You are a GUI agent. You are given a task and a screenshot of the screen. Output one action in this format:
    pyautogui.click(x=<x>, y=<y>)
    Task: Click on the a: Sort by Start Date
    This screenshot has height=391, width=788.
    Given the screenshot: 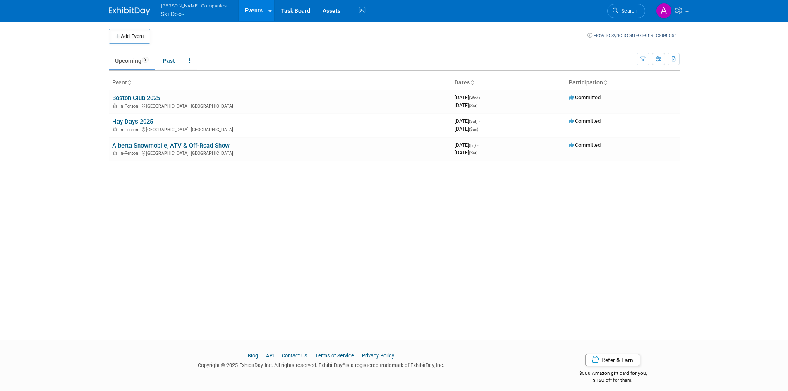 What is the action you would take?
    pyautogui.click(x=472, y=82)
    